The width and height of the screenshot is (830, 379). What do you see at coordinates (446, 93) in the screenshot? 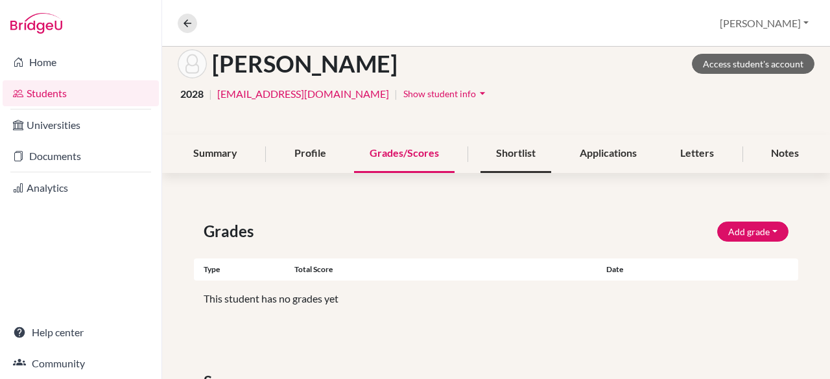
I see `button: Show student infoarrow_drop_down` at bounding box center [446, 93].